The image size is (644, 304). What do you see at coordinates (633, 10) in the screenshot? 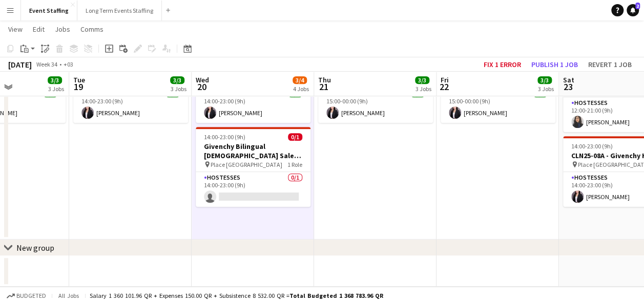
I see `a: 2` at bounding box center [633, 10].